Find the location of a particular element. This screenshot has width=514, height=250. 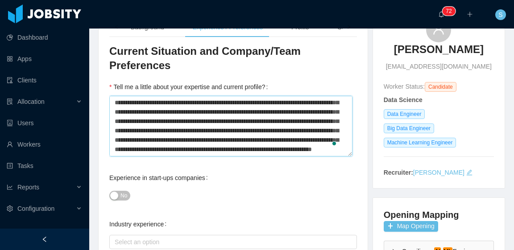

h3: Current Situation and Company/Team Preferences is located at coordinates (233, 58).